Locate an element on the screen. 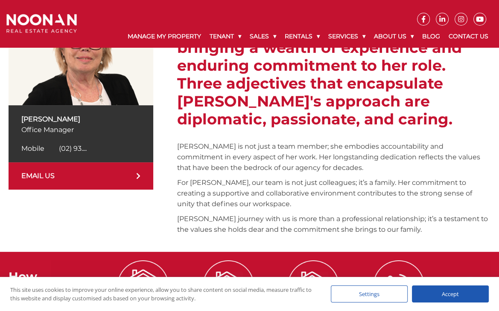 This screenshot has height=311, width=499. img: Noonan Real Estate Agency is located at coordinates (41, 24).